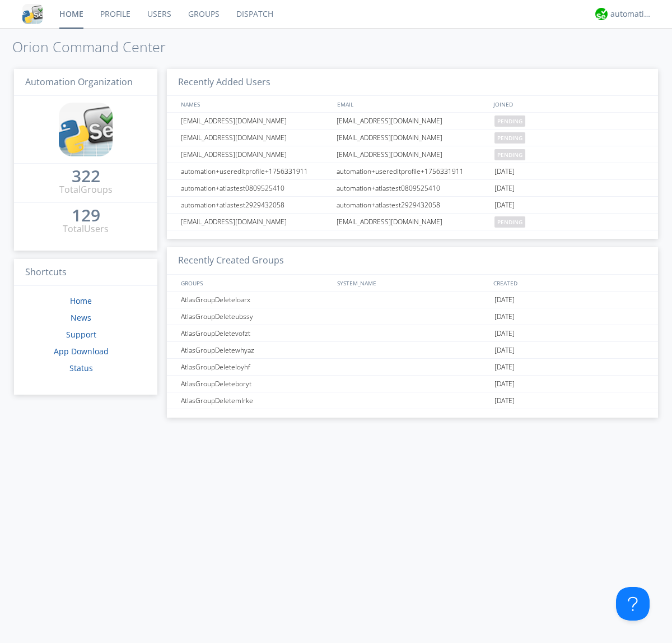 The height and width of the screenshot is (643, 672). Describe the element at coordinates (85, 273) in the screenshot. I see `h3: Shortcuts` at that location.